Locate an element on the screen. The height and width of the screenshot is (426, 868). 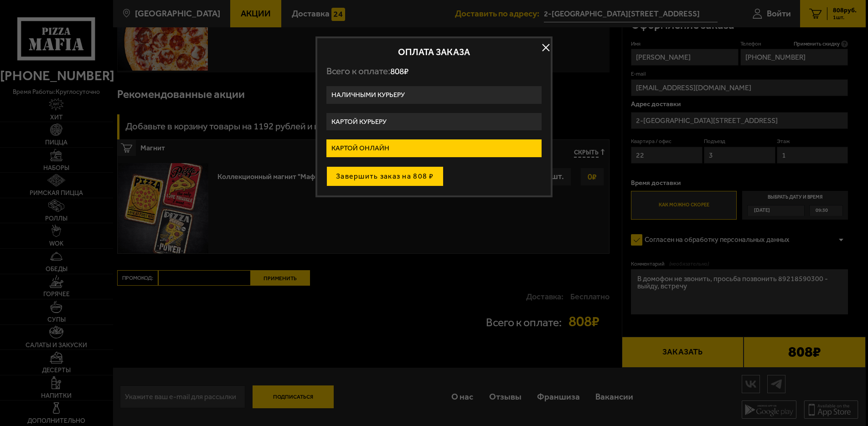
button: Завершить заказ на 808 ₽ is located at coordinates (385, 176).